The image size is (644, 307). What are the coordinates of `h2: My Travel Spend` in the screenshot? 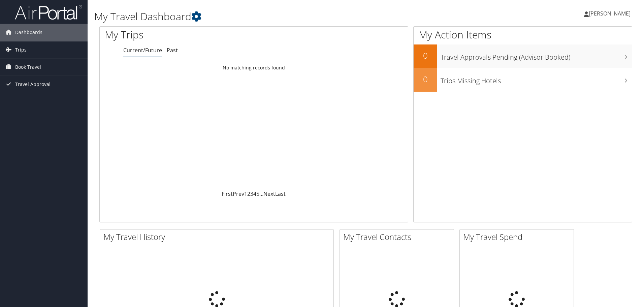 It's located at (518, 237).